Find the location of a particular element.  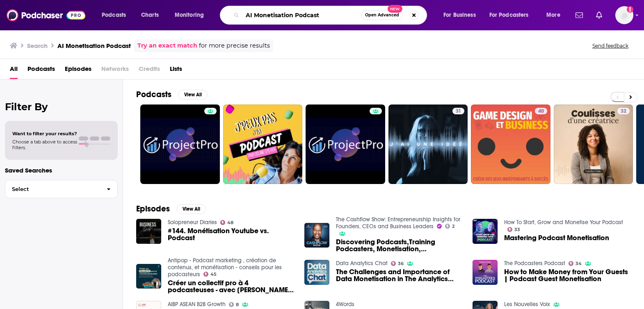

span: Monitoring is located at coordinates (189, 15).